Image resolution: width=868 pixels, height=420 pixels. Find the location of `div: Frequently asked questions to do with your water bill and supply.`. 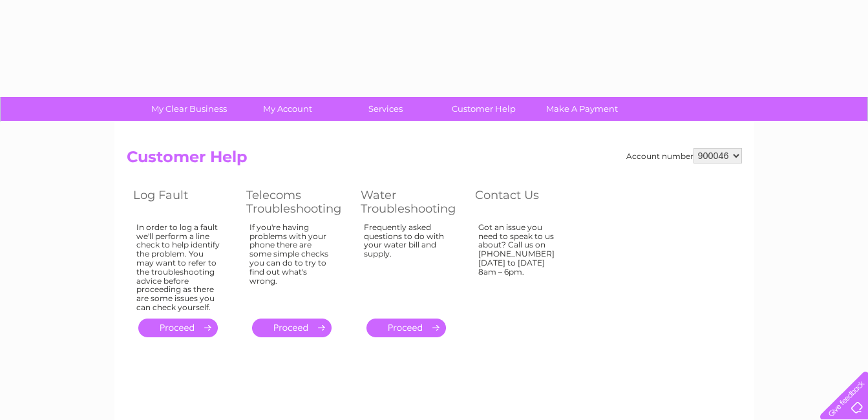

div: Frequently asked questions to do with your water bill and supply. is located at coordinates (407, 265).